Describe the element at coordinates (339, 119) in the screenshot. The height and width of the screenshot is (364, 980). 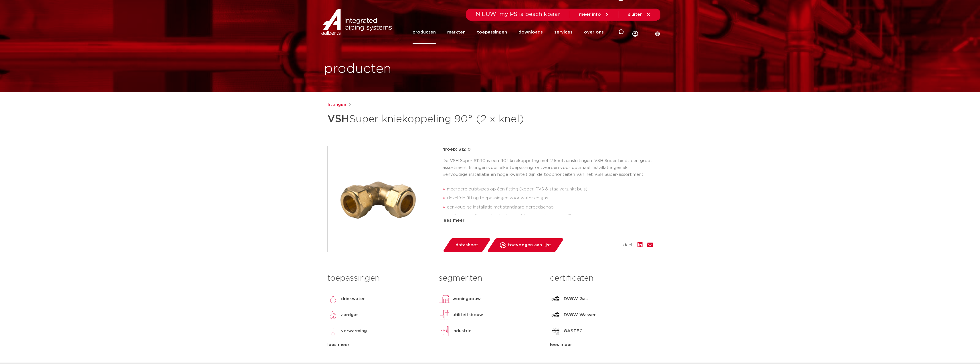
I see `strong: VSH` at that location.